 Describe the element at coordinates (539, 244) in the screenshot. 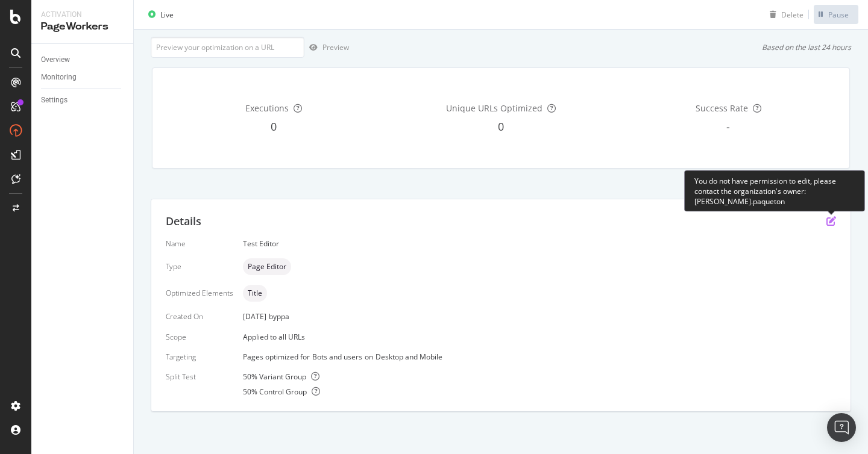

I see `div: Test Editor` at that location.